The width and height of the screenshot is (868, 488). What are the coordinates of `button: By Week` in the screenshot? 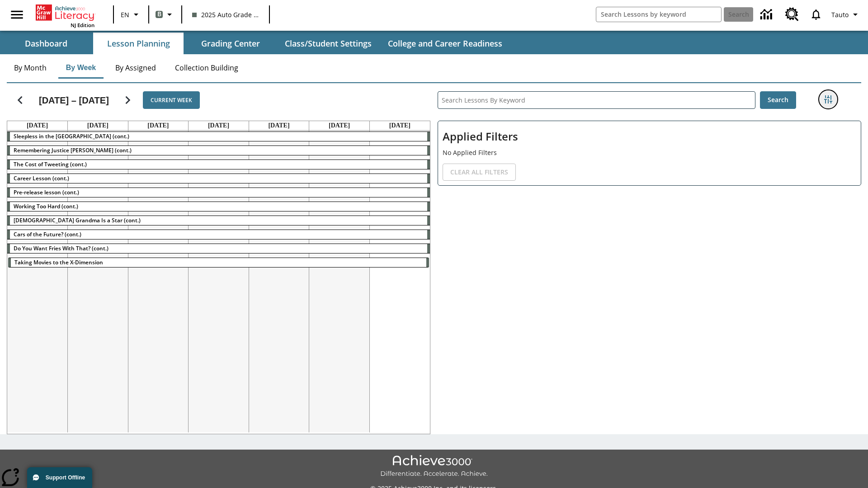 It's located at (81, 68).